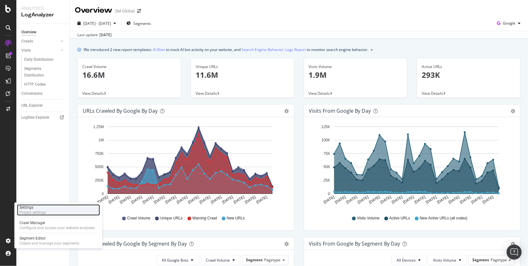 The image size is (528, 266). What do you see at coordinates (58, 210) in the screenshot?
I see `a: SettingsProject settings` at bounding box center [58, 210].